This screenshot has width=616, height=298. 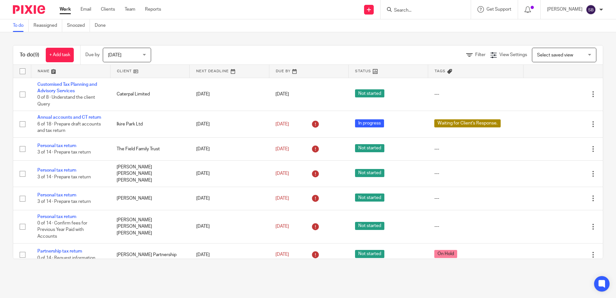 I want to click on a: Done, so click(x=103, y=25).